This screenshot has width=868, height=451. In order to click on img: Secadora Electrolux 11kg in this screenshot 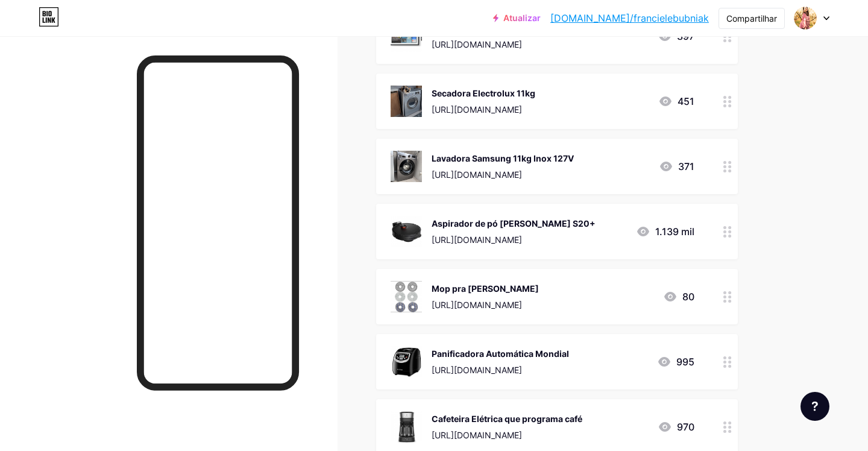, I will do `click(406, 102)`.